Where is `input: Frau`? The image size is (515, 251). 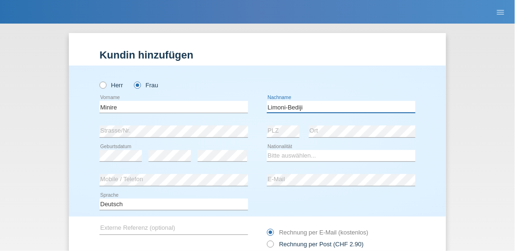
input: Frau is located at coordinates (137, 84).